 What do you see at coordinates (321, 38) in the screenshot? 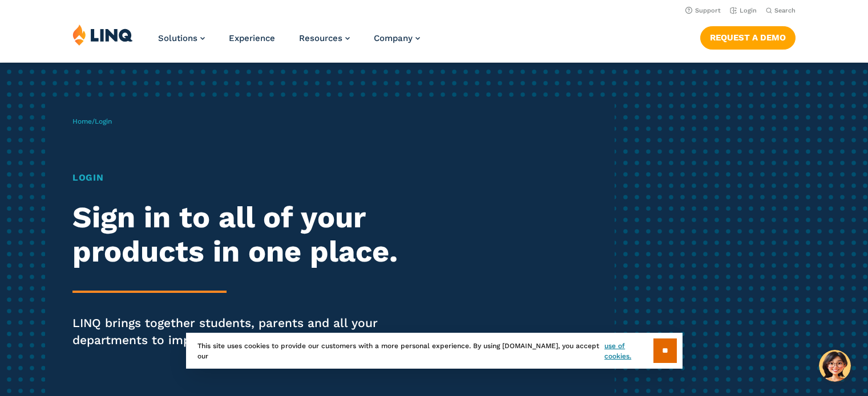
I see `span: Resources` at bounding box center [321, 38].